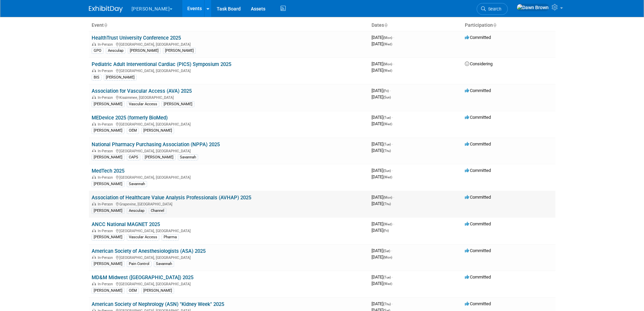  Describe the element at coordinates (130, 118) in the screenshot. I see `a: MEDevice 2025 (formerly BioMed)` at that location.